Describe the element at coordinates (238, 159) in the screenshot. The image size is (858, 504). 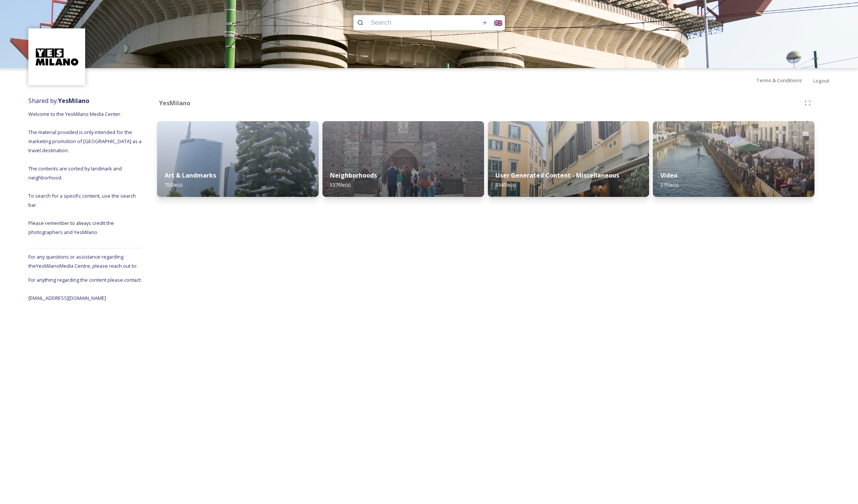
I see `img: Isola_Yesilano_AnnaDellaBadia_880.jpg` at that location.